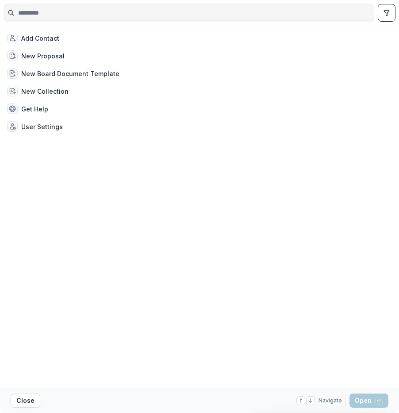 The image size is (399, 413). What do you see at coordinates (42, 126) in the screenshot?
I see `div: User Settings` at bounding box center [42, 126].